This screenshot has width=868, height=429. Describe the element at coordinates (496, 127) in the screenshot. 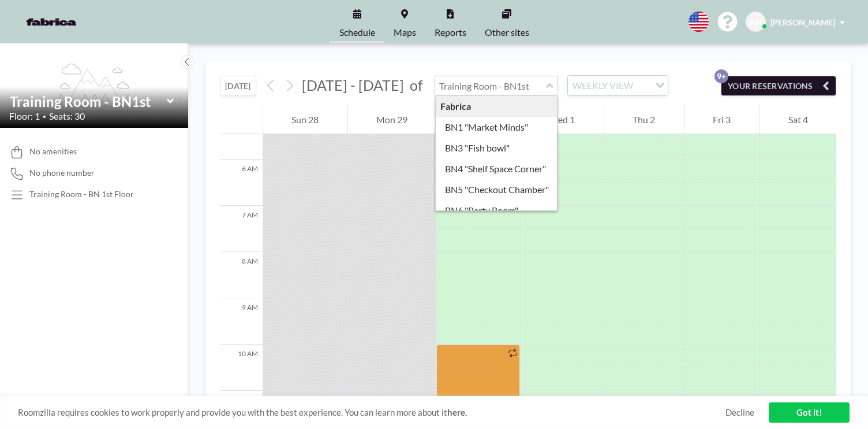

I see `div: BN1 "Market Minds"` at that location.